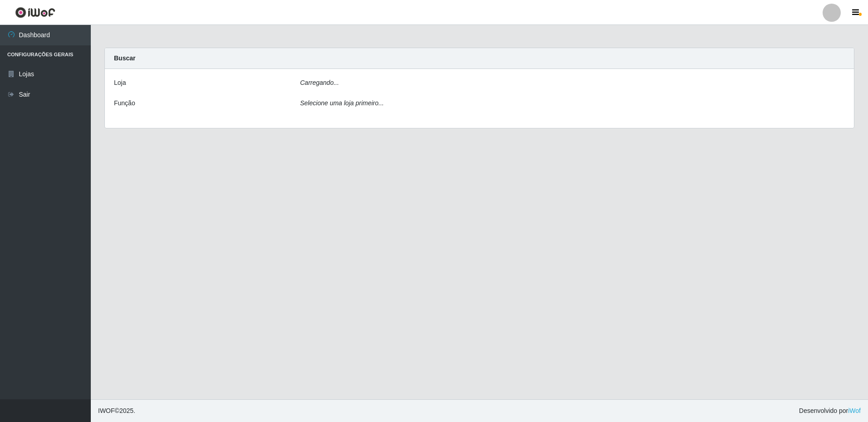  I want to click on span: IWOF, so click(106, 411).